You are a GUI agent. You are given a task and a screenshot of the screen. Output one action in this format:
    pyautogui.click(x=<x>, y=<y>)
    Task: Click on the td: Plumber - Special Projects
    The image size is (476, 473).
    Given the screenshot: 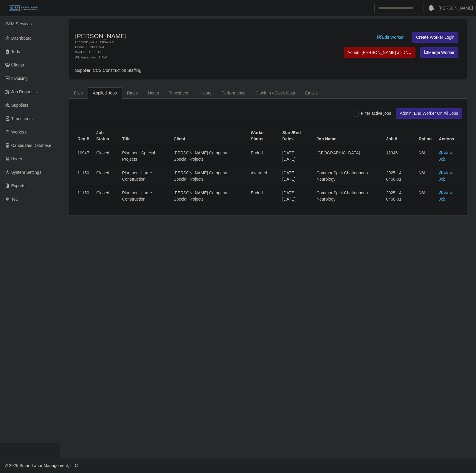 What is the action you would take?
    pyautogui.click(x=144, y=156)
    